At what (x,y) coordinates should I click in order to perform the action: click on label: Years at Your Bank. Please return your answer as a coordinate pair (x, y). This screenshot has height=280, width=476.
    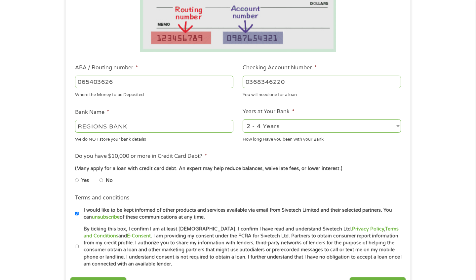
    Looking at the image, I should click on (268, 112).